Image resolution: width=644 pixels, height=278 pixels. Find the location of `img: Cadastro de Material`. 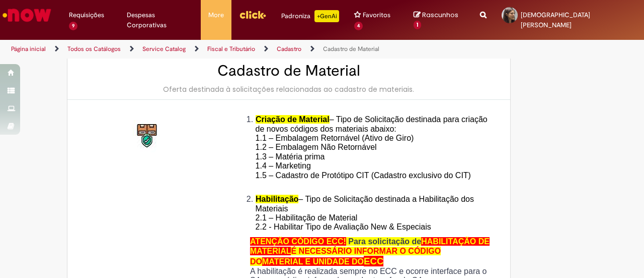

img: Cadastro de Material is located at coordinates (148, 136).